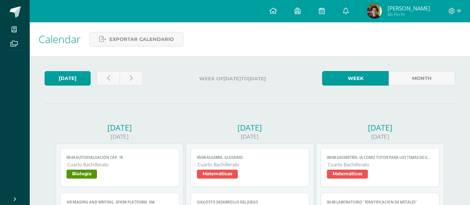 The width and height of the screenshot is (470, 205). What do you see at coordinates (136, 39) in the screenshot?
I see `a: Exportar calendario` at bounding box center [136, 39].